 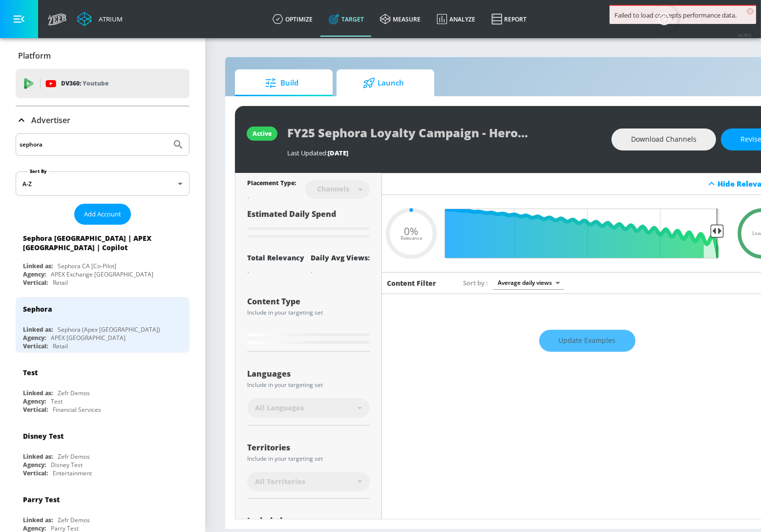 I want to click on a: Atrium, so click(x=100, y=19).